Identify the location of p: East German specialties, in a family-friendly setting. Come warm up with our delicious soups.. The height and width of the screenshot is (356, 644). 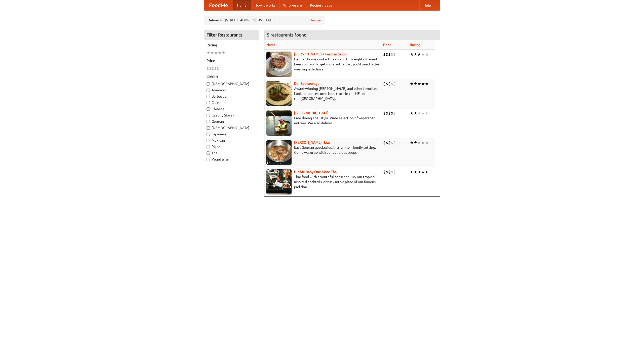
(323, 150).